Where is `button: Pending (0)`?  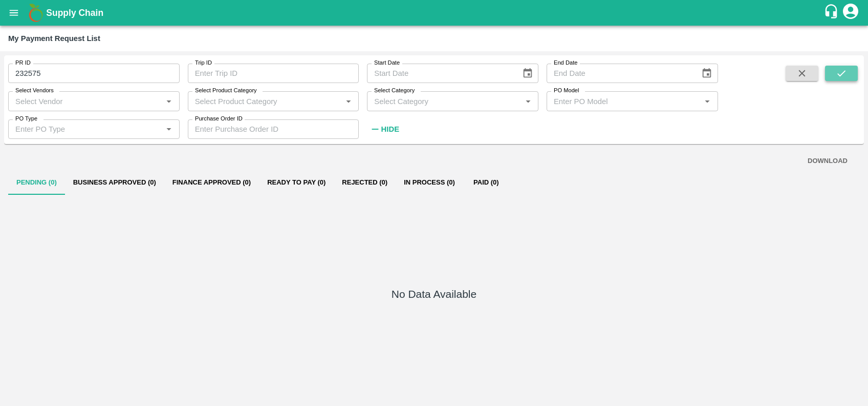 button: Pending (0) is located at coordinates (36, 182).